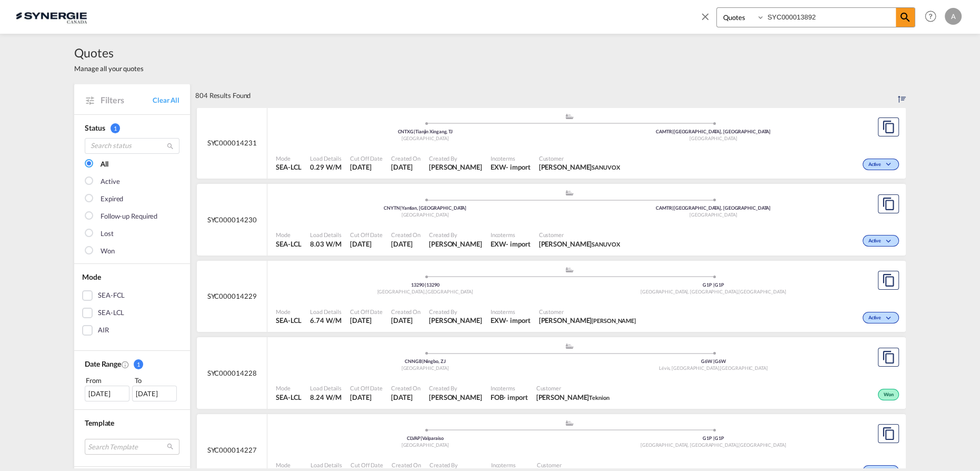 The width and height of the screenshot is (980, 471). What do you see at coordinates (232, 373) in the screenshot?
I see `span: SYC000014228` at bounding box center [232, 373].